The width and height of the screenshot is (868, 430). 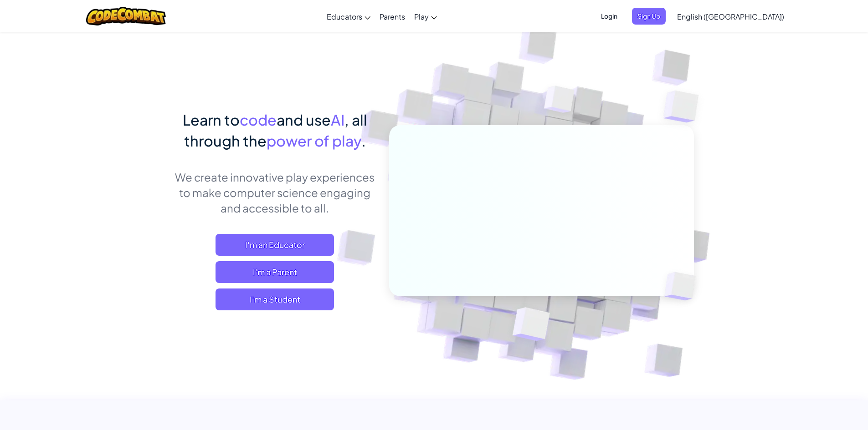 What do you see at coordinates (275, 300) in the screenshot?
I see `span: I'm a Student` at bounding box center [275, 300].